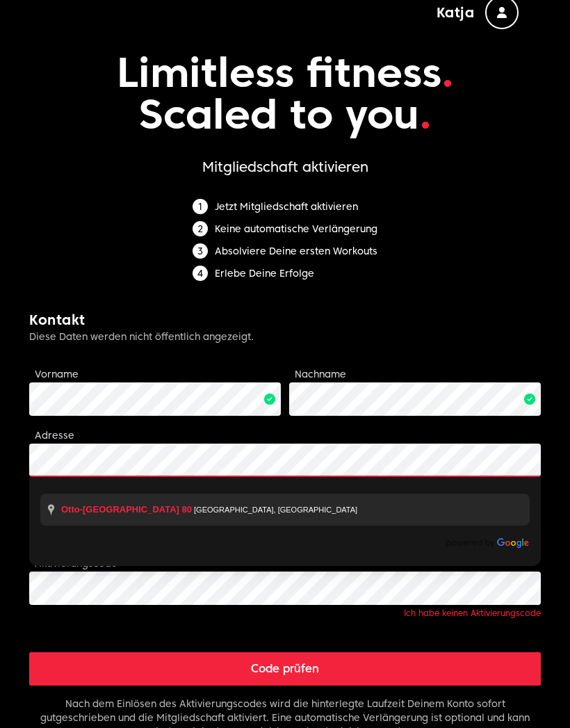 The image size is (570, 728). Describe the element at coordinates (285, 273) in the screenshot. I see `li: Erlebe Deine Erfolge` at that location.